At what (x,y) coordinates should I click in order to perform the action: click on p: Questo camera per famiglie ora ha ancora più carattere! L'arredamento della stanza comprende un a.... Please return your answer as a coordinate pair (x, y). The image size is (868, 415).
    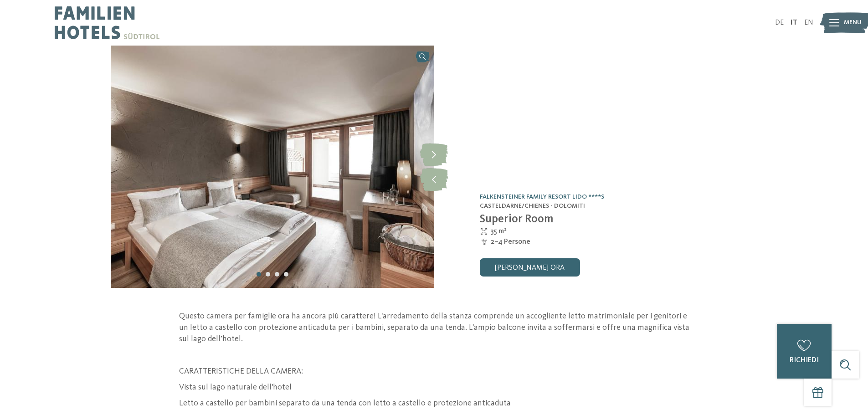
    Looking at the image, I should click on (434, 328).